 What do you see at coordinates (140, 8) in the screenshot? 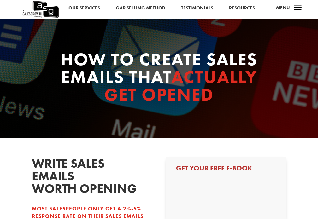
I see `a: Gap Selling Method` at bounding box center [140, 8].